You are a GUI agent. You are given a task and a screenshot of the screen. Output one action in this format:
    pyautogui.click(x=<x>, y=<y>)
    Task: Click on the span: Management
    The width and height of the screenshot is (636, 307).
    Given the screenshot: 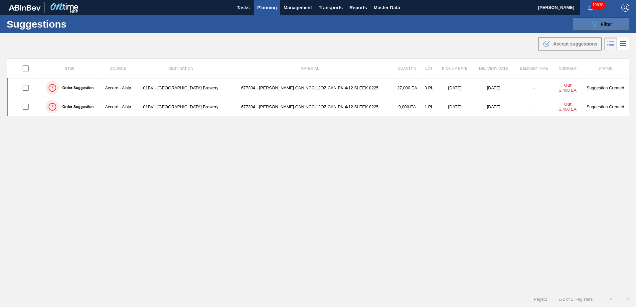 What is the action you would take?
    pyautogui.click(x=298, y=8)
    